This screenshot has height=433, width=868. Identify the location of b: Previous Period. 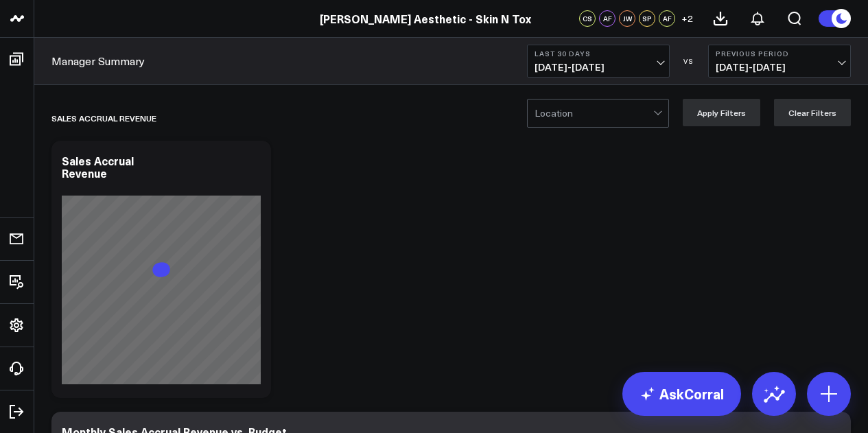
(780, 54).